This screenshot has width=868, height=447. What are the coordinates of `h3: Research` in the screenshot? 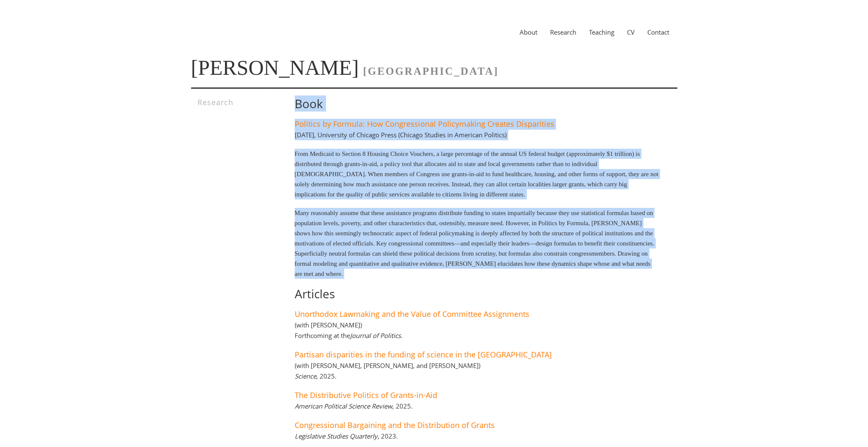 It's located at (234, 102).